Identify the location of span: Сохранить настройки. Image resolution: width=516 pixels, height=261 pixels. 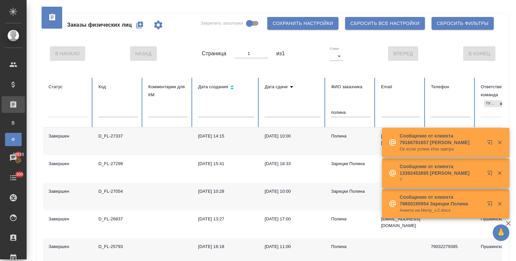
(303, 23).